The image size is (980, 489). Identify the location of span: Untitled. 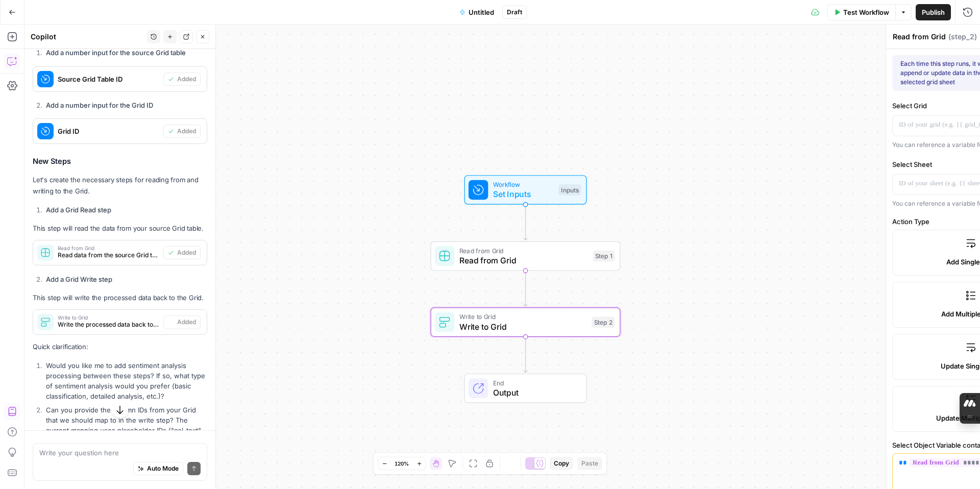
(481, 12).